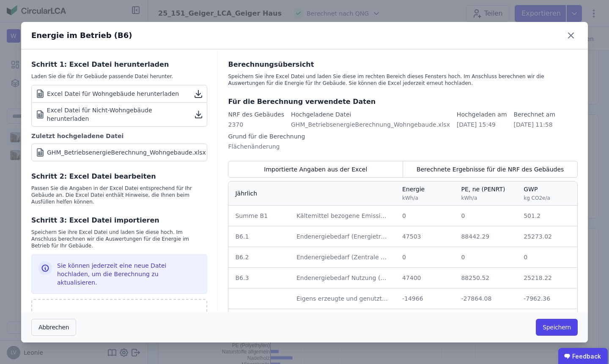 The height and width of the screenshot is (364, 609). I want to click on div: Hochgeladene Datei, so click(370, 114).